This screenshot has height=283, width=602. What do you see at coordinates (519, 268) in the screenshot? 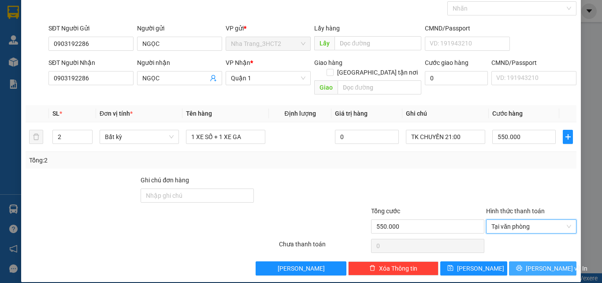
I see `span: printer` at bounding box center [519, 268].